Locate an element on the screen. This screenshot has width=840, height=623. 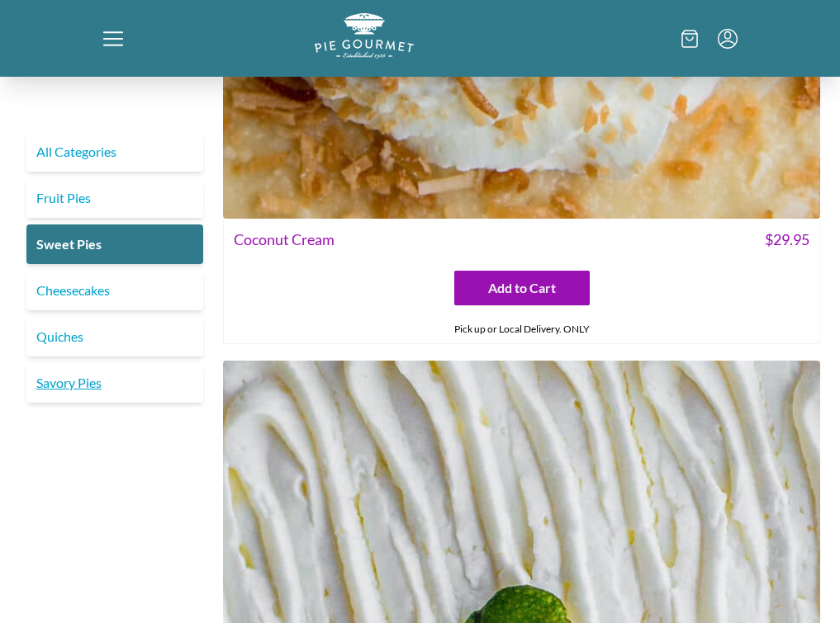
button: Menu is located at coordinates (728, 39).